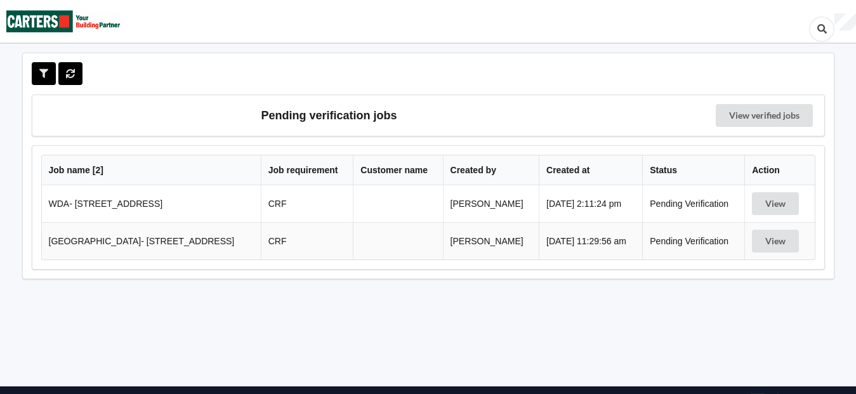  I want to click on th: Status, so click(693, 170).